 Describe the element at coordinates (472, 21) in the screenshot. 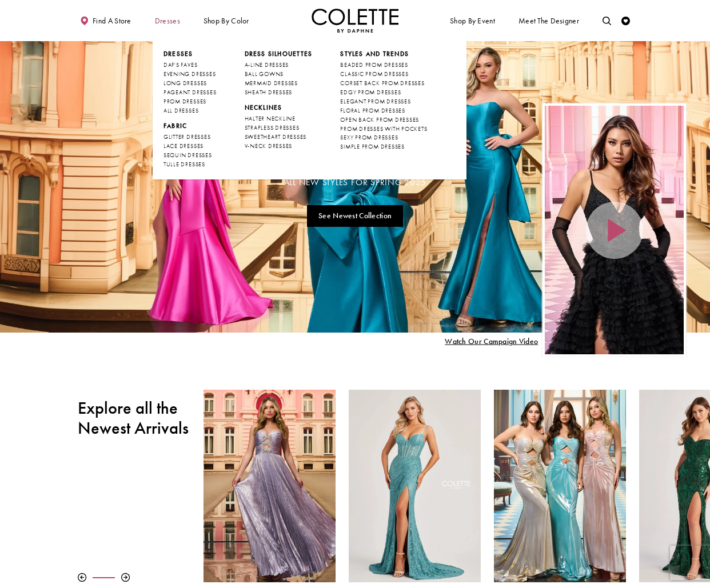

I see `span: Shop By Event` at that location.